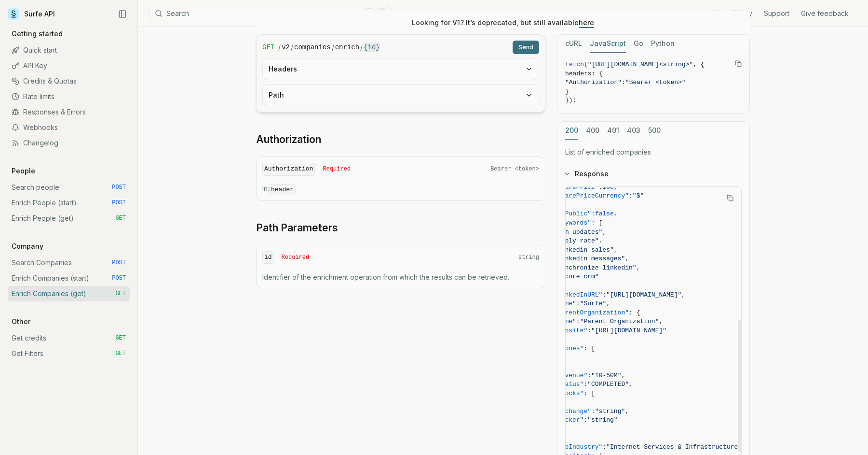 The image size is (868, 455). Describe the element at coordinates (608, 187) in the screenshot. I see `span: 100` at that location.